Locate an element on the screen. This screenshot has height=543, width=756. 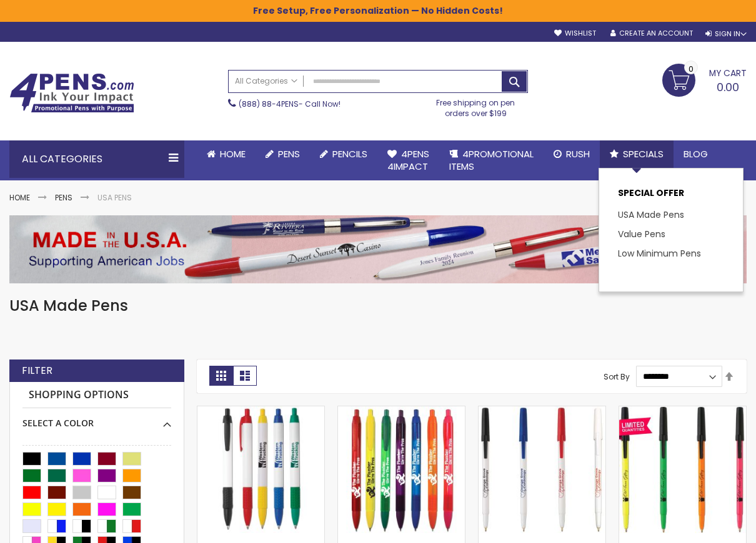
a: 0.00 0 is located at coordinates (704, 80).